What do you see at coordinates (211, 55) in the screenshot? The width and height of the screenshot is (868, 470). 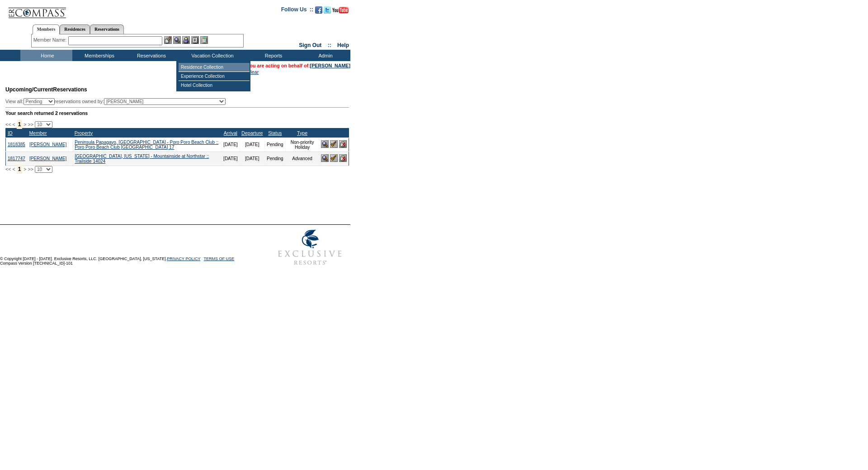 I see `td: Vacation Collection` at bounding box center [211, 55].